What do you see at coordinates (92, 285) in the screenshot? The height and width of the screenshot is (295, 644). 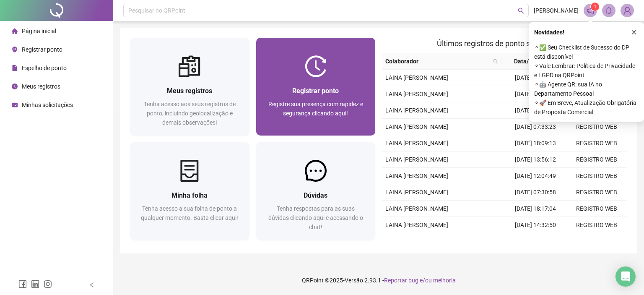 I see `span: left` at bounding box center [92, 285].